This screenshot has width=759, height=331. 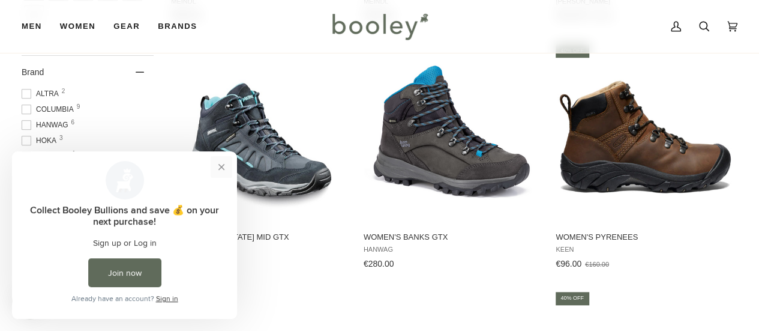 What do you see at coordinates (452, 133) in the screenshot?
I see `img: Hanwag Women's Banks GTX Asphalt / Ocean - Booley Galway` at bounding box center [452, 133].